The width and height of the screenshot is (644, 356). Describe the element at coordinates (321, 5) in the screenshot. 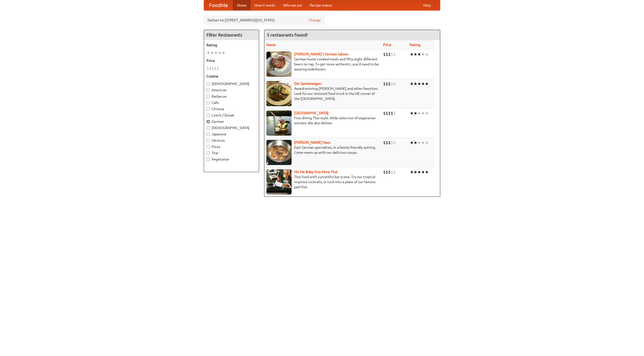

I see `a: Recipe videos` at that location.